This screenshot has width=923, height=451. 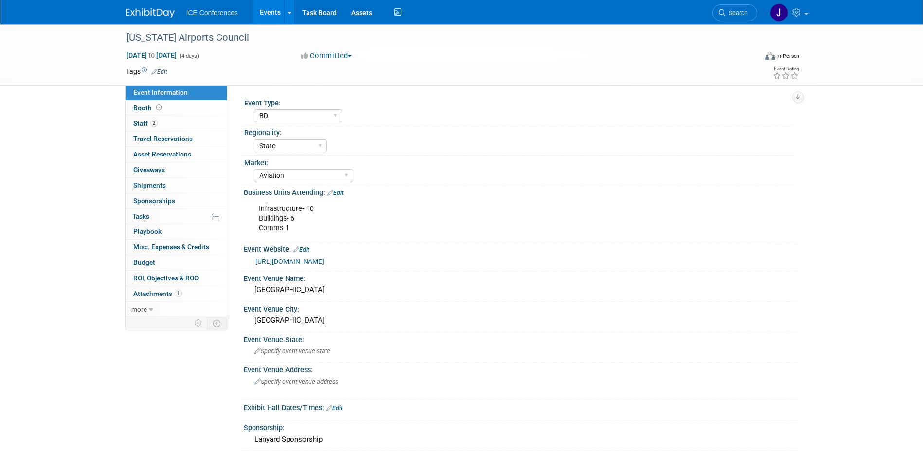 I want to click on span: Shipments, so click(x=149, y=185).